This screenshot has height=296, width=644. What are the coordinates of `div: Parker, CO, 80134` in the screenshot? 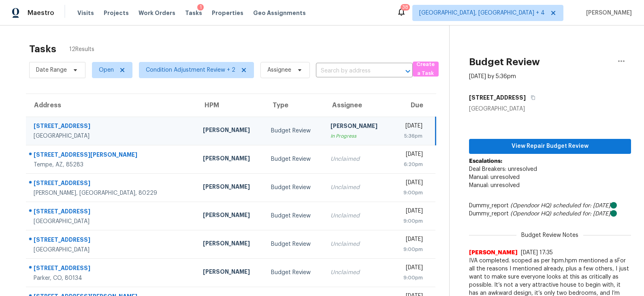 It's located at (112, 279).